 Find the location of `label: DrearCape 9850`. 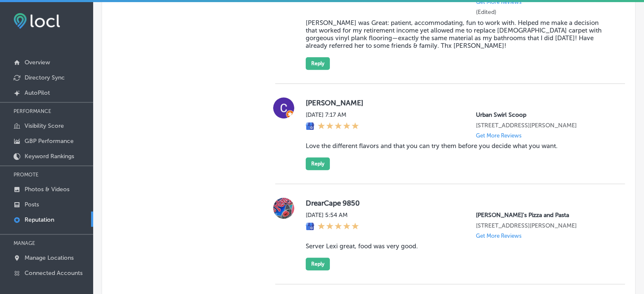

label: DrearCape 9850 is located at coordinates (459, 203).